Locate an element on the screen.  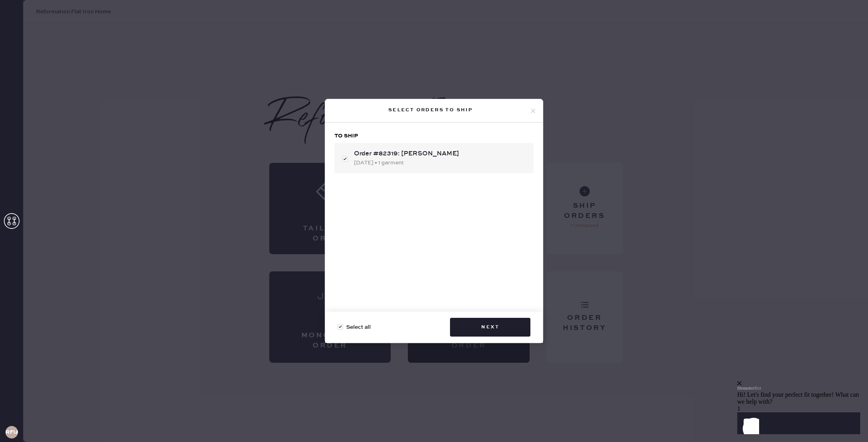
div: Select orders to ship is located at coordinates (431, 110).